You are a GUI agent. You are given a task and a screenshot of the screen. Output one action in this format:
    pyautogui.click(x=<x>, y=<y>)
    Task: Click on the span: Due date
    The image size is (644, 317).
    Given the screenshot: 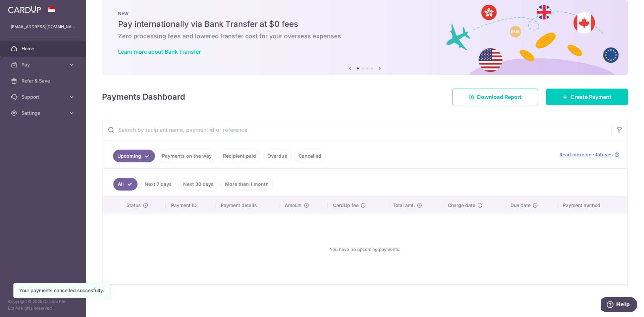 What is the action you would take?
    pyautogui.click(x=521, y=205)
    